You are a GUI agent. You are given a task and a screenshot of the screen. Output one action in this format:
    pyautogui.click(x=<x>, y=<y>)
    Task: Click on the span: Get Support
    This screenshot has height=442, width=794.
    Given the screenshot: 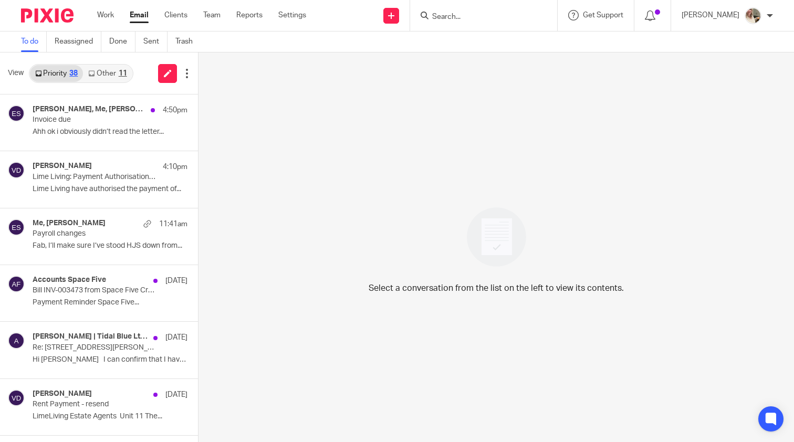 What is the action you would take?
    pyautogui.click(x=603, y=15)
    